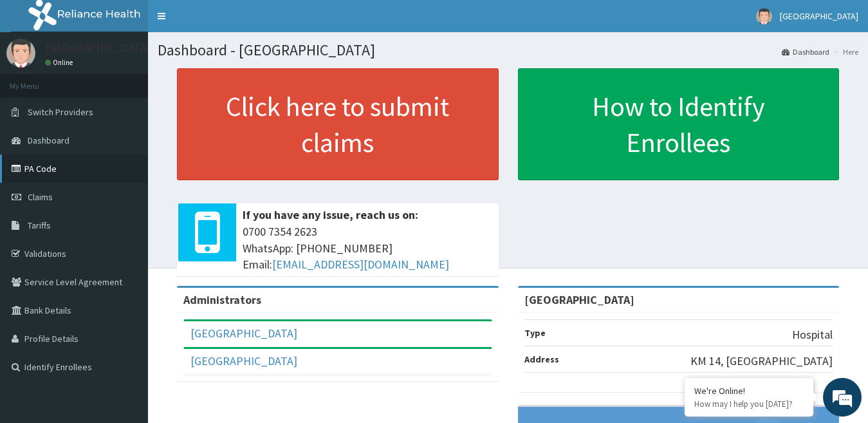 The image size is (868, 423). Describe the element at coordinates (330, 214) in the screenshot. I see `b: If you have any issue, reach us on:` at that location.